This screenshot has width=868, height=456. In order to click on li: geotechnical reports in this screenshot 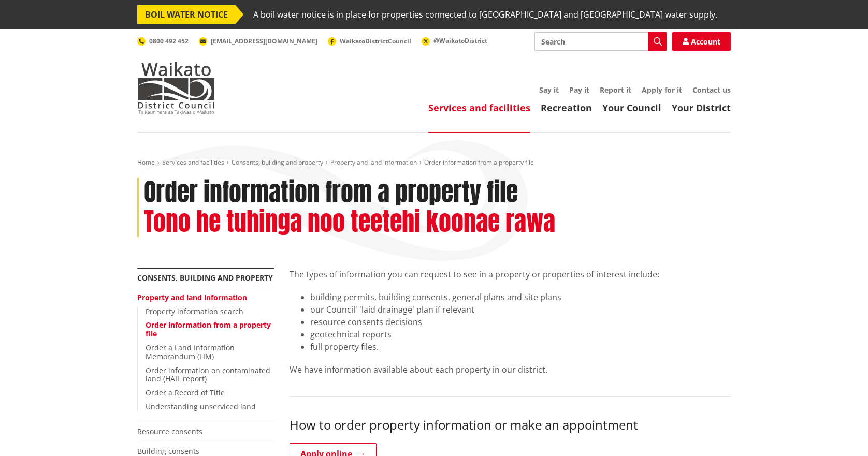, I will do `click(520, 334)`.